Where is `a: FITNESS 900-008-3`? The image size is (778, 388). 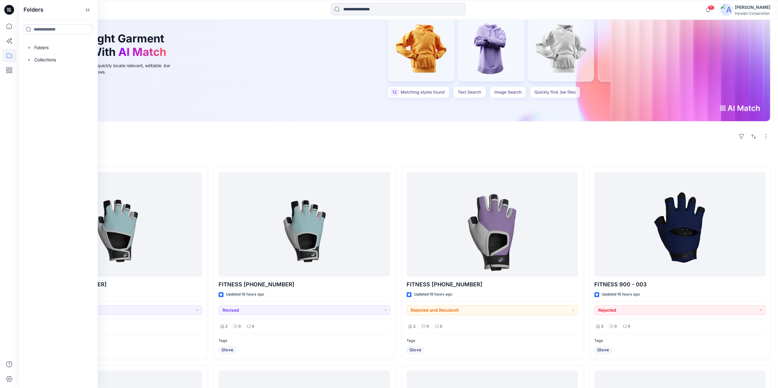 a: FITNESS 900-008-3 is located at coordinates (116, 225).